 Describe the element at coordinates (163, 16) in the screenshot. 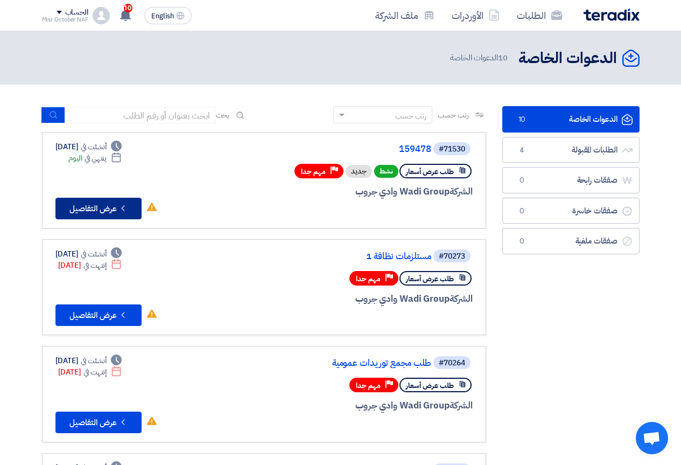

I see `span: English` at that location.